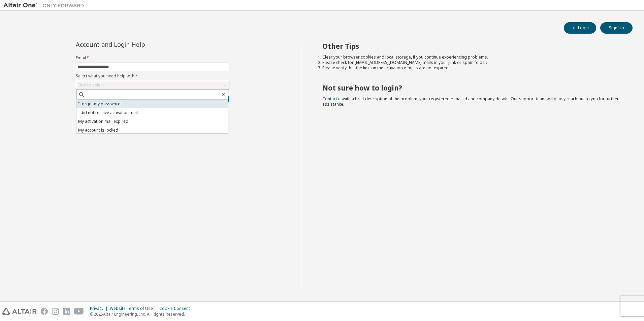 The height and width of the screenshot is (321, 644). What do you see at coordinates (152, 104) in the screenshot?
I see `li: I forgot my password` at bounding box center [152, 104].